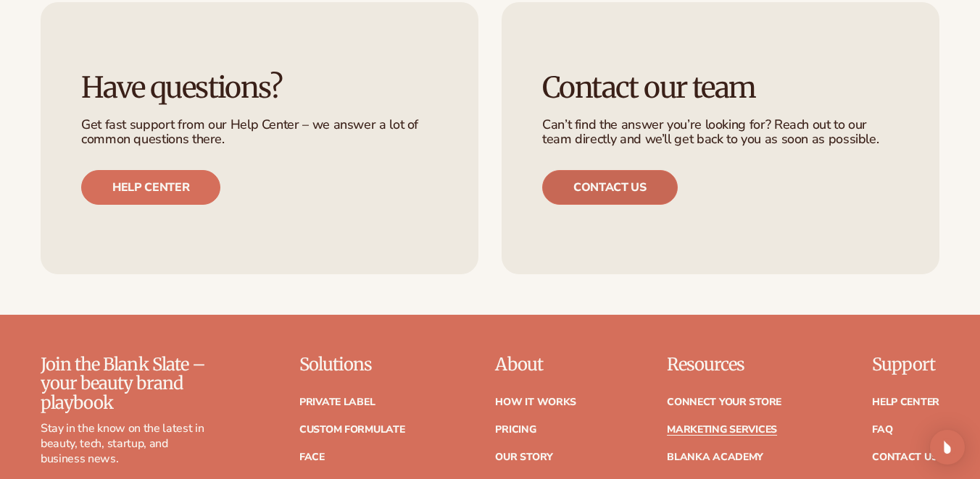 This screenshot has width=980, height=479. What do you see at coordinates (523, 457) in the screenshot?
I see `a: Our Story` at bounding box center [523, 457].